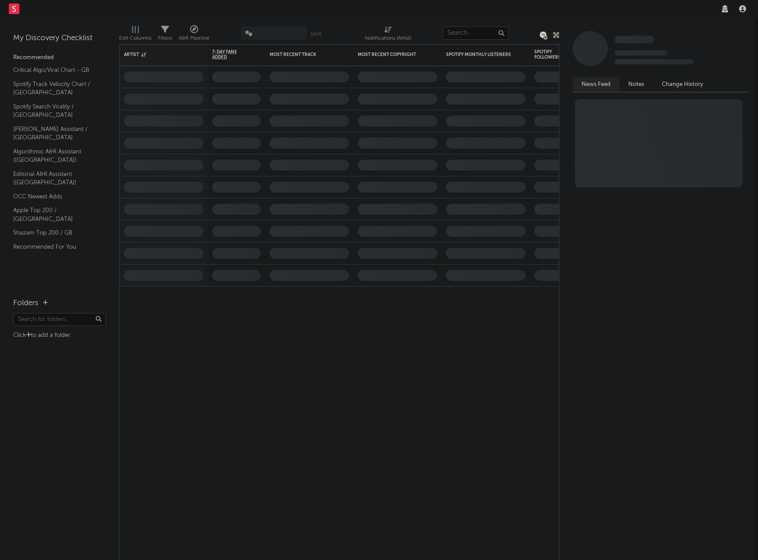  I want to click on div: Spotify Followers, so click(550, 55).